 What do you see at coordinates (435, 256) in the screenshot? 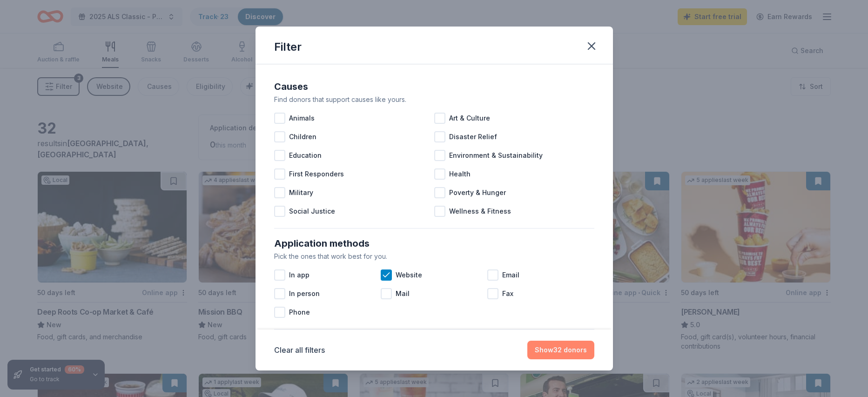
I see `div: Pick the ones that work best for you.` at bounding box center [435, 256].